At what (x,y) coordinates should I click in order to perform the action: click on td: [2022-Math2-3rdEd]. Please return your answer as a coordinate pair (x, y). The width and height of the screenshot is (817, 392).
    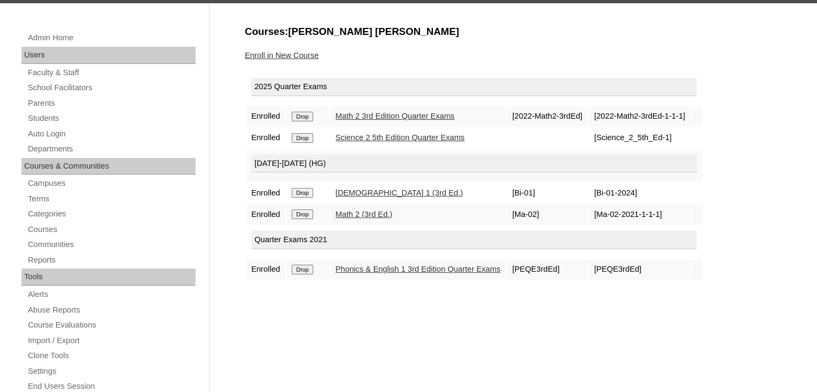
    Looking at the image, I should click on (548, 117).